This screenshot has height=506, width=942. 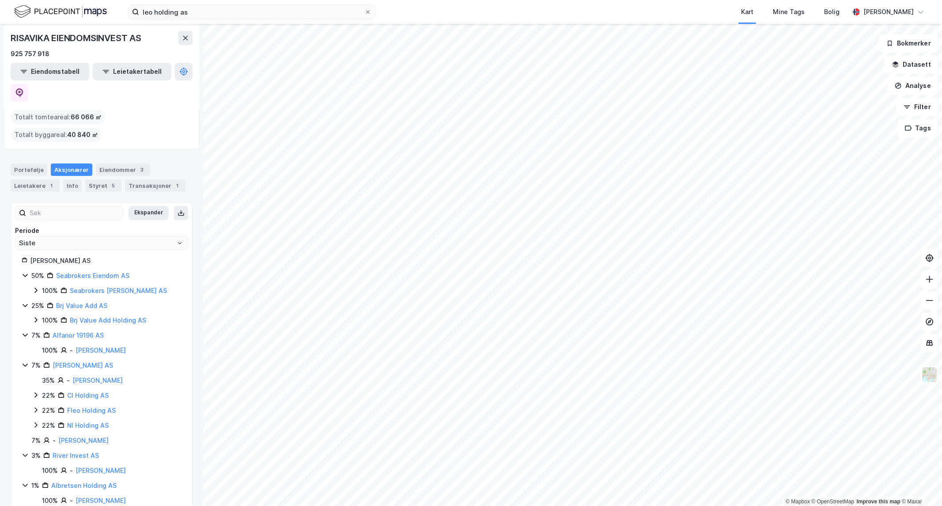 What do you see at coordinates (88, 395) in the screenshot?
I see `a: Cl Holding AS` at bounding box center [88, 395].